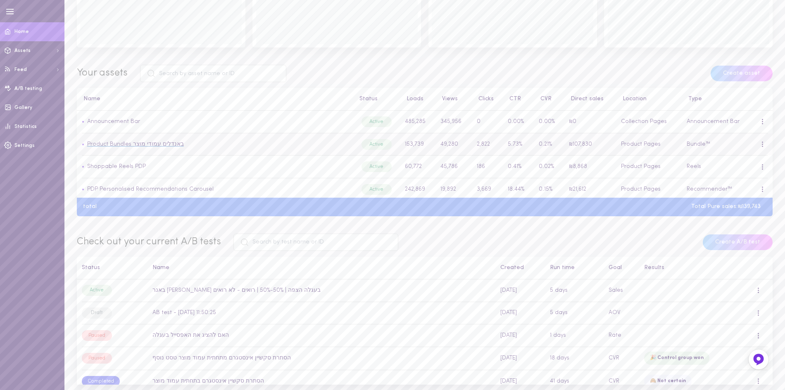  Describe the element at coordinates (633, 99) in the screenshot. I see `button: Location` at that location.